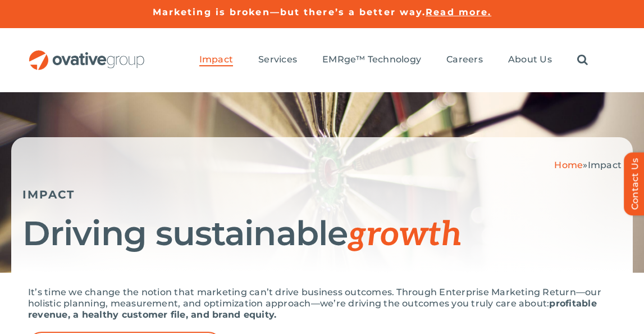 The height and width of the screenshot is (334, 644). What do you see at coordinates (372, 59) in the screenshot?
I see `span: EMRge™ Technology` at bounding box center [372, 59].